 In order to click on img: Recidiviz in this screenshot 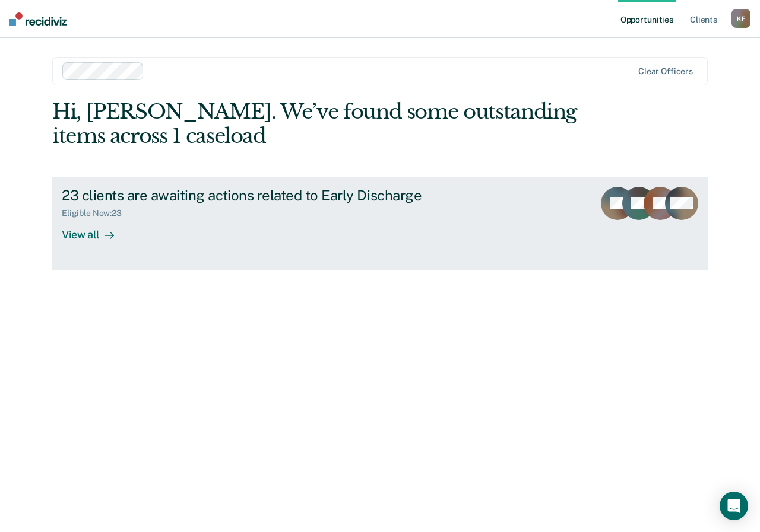, I will do `click(38, 19)`.